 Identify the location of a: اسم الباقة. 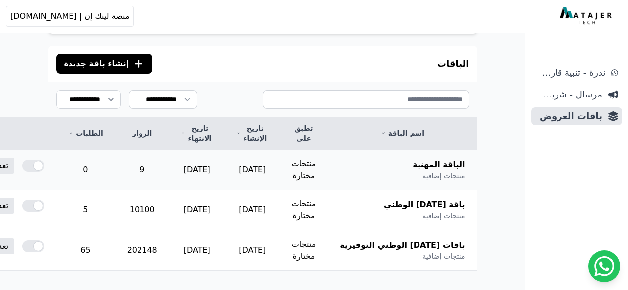
(402, 133).